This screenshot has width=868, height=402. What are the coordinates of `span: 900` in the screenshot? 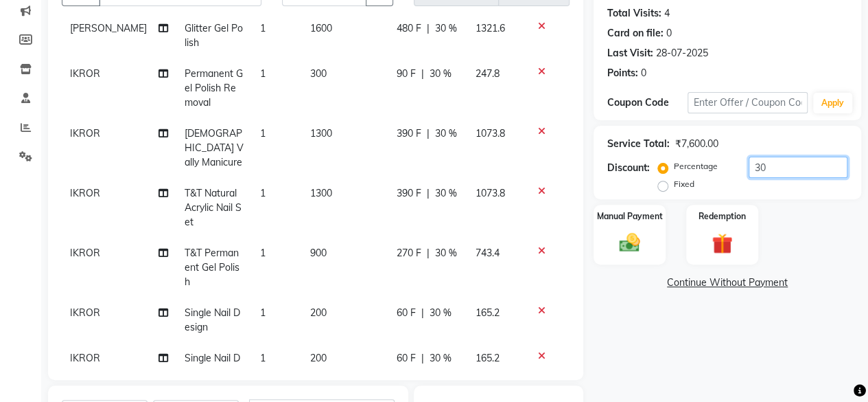 It's located at (319, 253).